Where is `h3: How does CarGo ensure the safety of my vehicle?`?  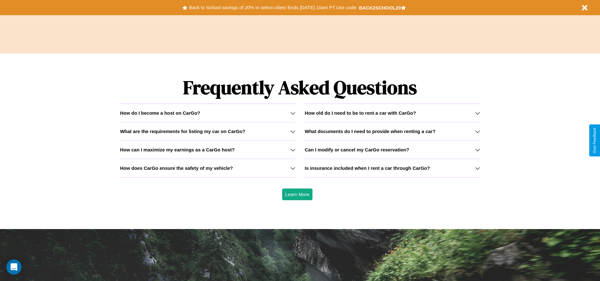 h3: How does CarGo ensure the safety of my vehicle? is located at coordinates (176, 168).